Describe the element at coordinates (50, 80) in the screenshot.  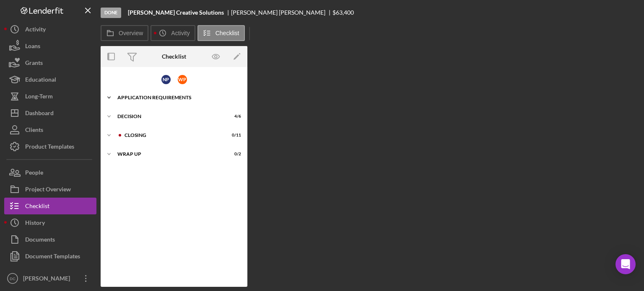
I see `a: Educational` at that location.